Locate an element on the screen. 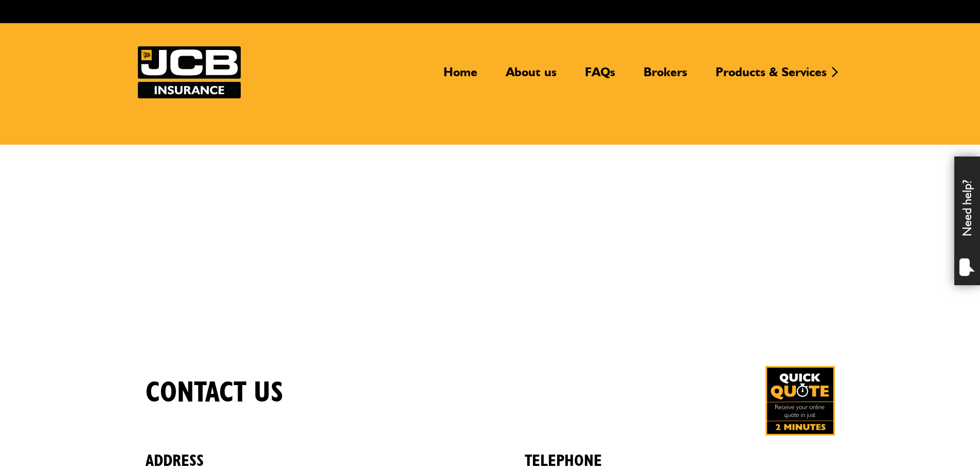 Image resolution: width=980 pixels, height=469 pixels. img: Quick Quote is located at coordinates (800, 401).